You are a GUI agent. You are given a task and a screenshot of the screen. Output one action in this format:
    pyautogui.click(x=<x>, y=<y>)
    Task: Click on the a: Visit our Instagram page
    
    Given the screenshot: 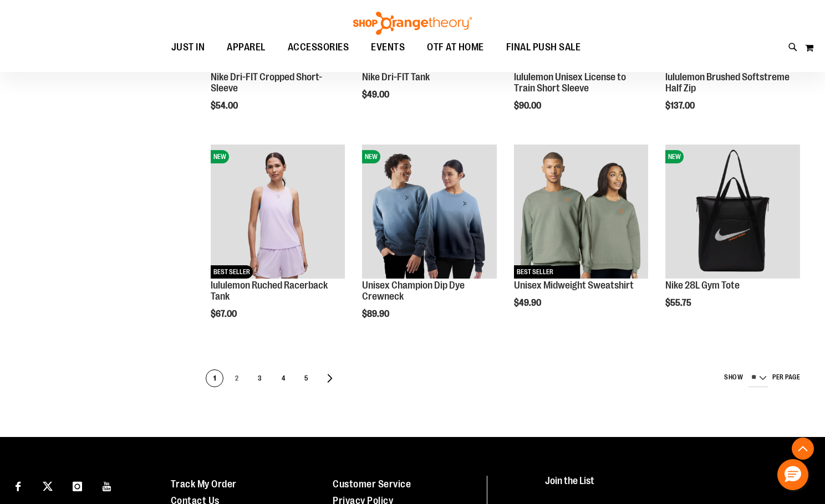 What is the action you would take?
    pyautogui.click(x=77, y=485)
    